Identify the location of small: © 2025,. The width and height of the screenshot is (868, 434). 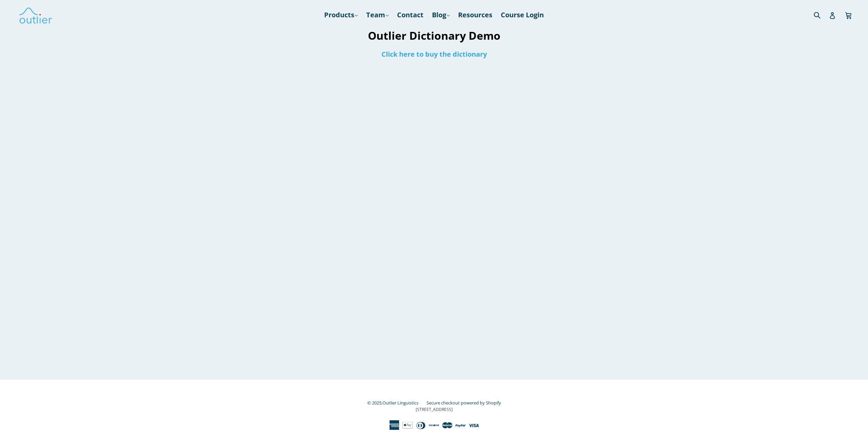
(396, 403).